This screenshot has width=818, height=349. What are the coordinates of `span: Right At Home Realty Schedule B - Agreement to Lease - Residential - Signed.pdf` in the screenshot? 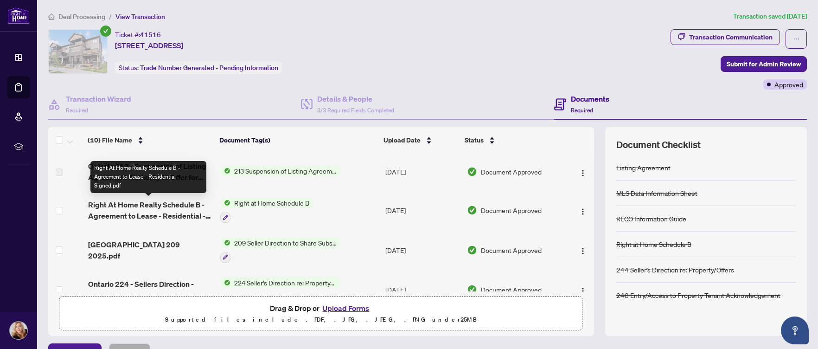 It's located at (150, 210).